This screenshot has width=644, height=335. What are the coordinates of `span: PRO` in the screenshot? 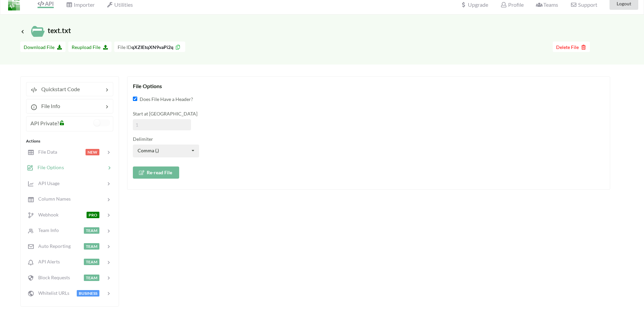 It's located at (93, 214).